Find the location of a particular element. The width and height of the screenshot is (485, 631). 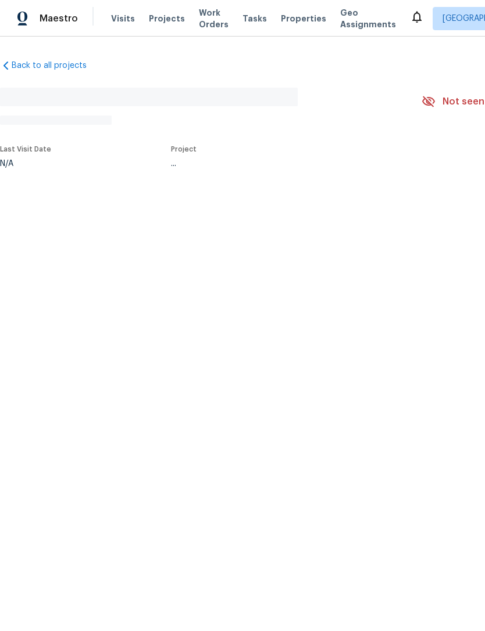

span: Work Orders is located at coordinates (213, 19).